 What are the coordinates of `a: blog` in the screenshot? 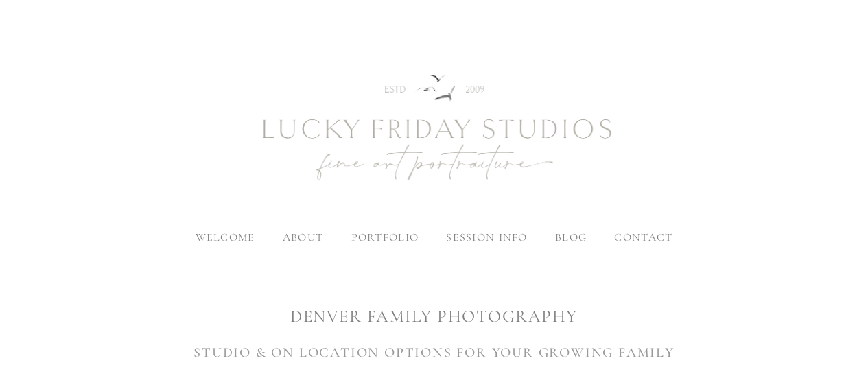 It's located at (571, 238).